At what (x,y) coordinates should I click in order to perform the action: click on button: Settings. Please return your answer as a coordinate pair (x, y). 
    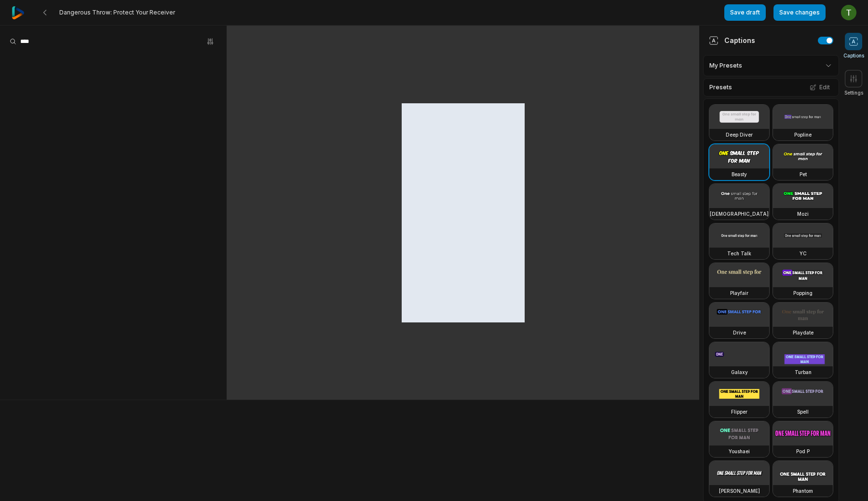
    Looking at the image, I should click on (854, 83).